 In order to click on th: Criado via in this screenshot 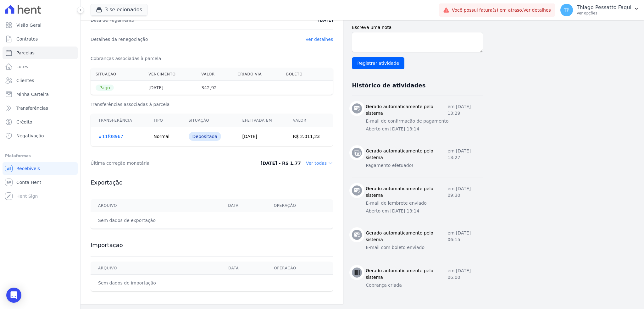, I will do `click(256, 74)`.